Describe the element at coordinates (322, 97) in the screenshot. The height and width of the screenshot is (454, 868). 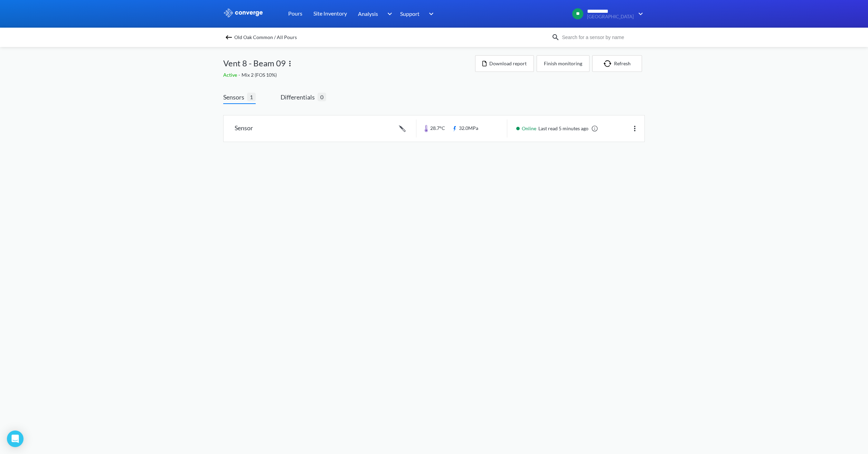
I see `span: 0` at that location.